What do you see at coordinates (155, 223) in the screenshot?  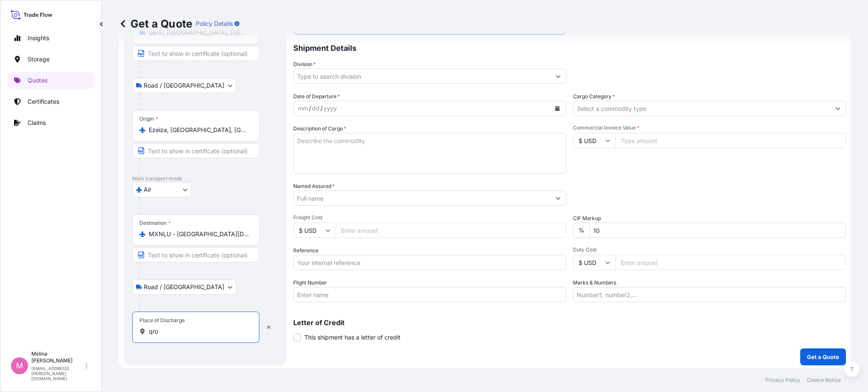 I see `div: Destination` at bounding box center [155, 223].